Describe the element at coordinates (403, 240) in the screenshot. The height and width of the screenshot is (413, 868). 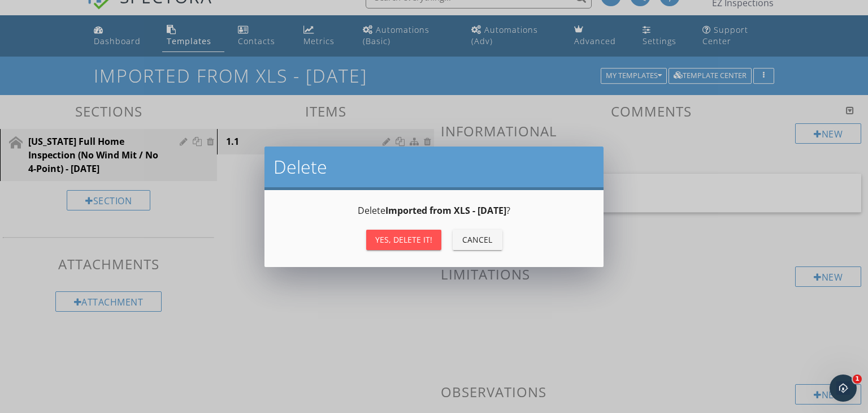
I see `button: Yes, Delete it!` at that location.